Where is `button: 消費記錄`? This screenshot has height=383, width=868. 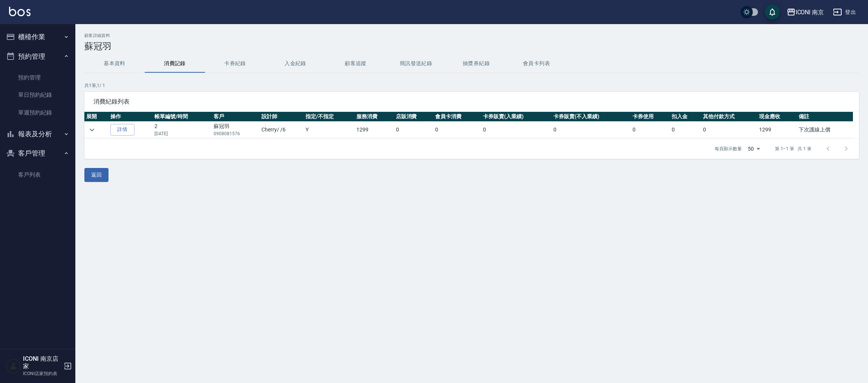 button: 消費記錄 is located at coordinates (175, 64).